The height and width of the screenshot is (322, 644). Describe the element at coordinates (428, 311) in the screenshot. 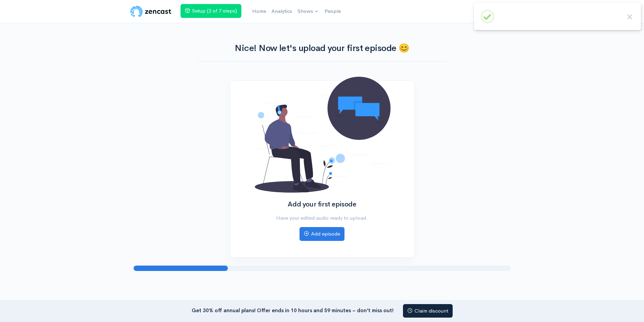

I see `a: Claim discount` at that location.